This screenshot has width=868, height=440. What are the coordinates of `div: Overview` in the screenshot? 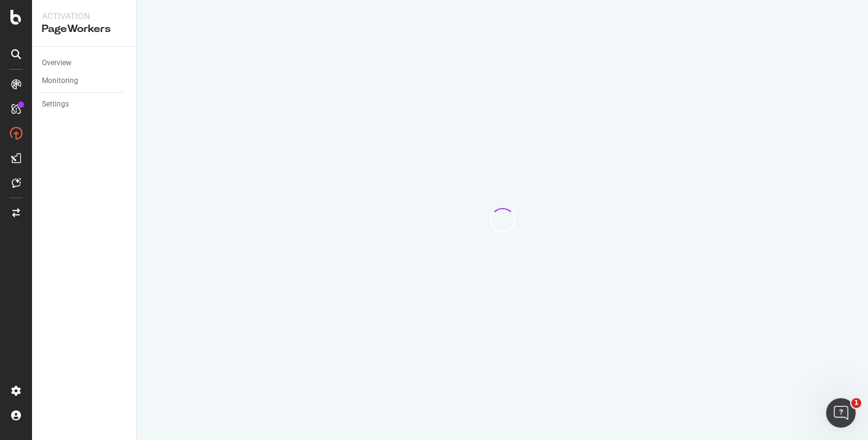 It's located at (57, 62).